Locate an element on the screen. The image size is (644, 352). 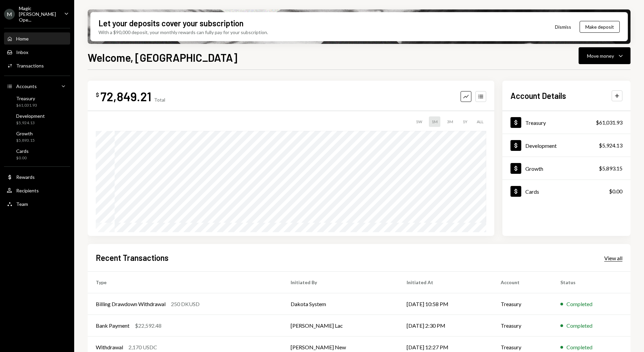
h2: Account Details is located at coordinates (538, 96).